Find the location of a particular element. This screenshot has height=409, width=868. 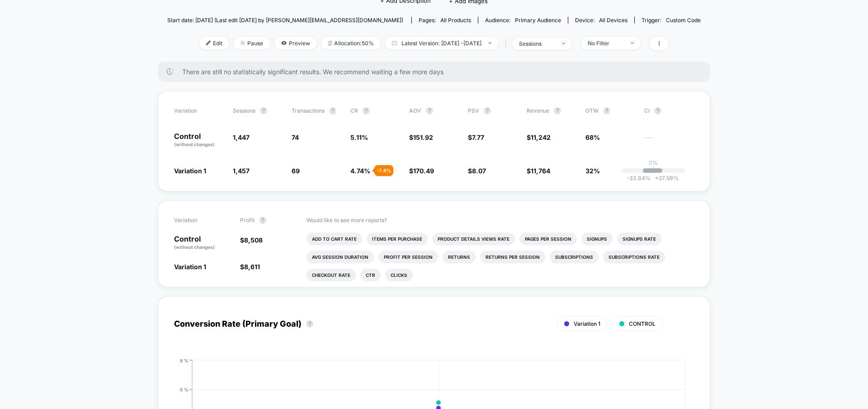

li: Avg Session Duration is located at coordinates (340, 257).